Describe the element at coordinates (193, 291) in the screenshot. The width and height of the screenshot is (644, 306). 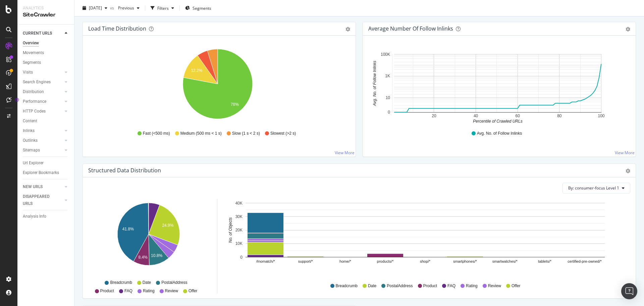
I see `span: Offer` at that location.